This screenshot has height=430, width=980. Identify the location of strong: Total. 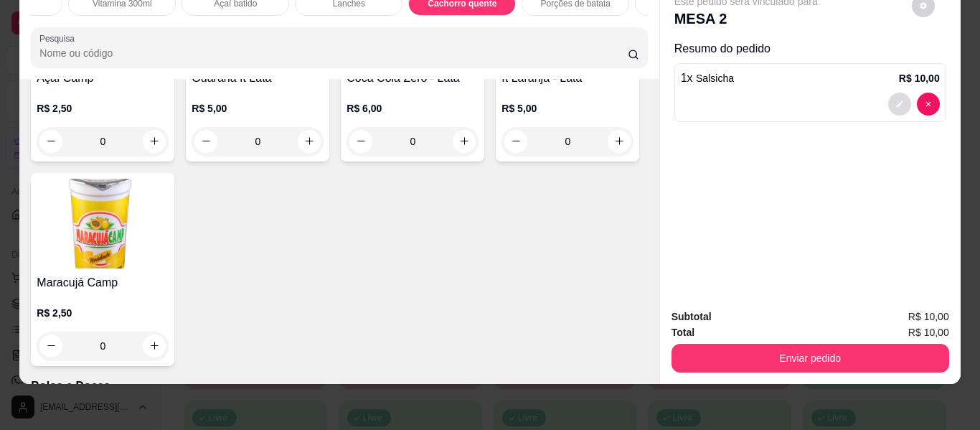
(683, 332).